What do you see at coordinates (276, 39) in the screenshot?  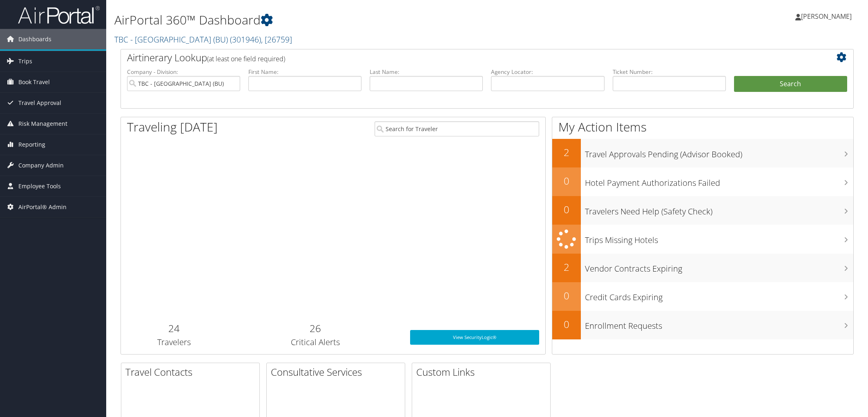 I see `span: , [ 26759 ]` at bounding box center [276, 39].